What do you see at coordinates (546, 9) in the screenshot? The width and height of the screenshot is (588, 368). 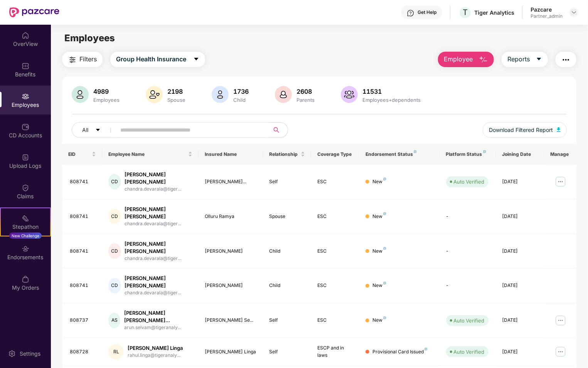 I see `div: Pazcare` at bounding box center [546, 9].